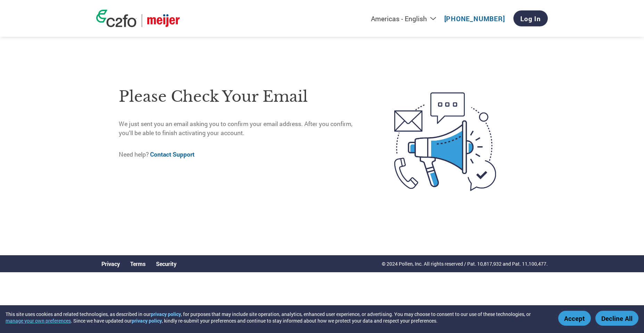 The width and height of the screenshot is (644, 333). Describe the element at coordinates (111, 263) in the screenshot. I see `a: Privacy` at that location.